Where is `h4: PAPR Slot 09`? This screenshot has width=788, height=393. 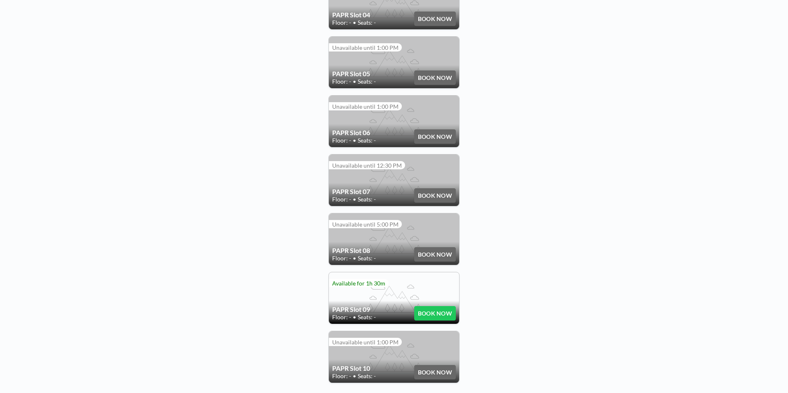 h4: PAPR Slot 09 is located at coordinates (373, 310).